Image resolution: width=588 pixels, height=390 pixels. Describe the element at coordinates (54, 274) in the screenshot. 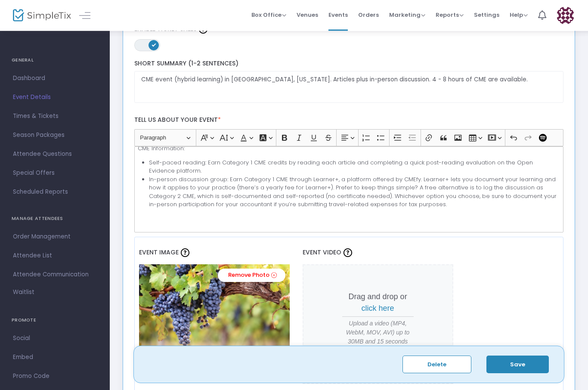

I see `span: Attendee Communication` at that location.